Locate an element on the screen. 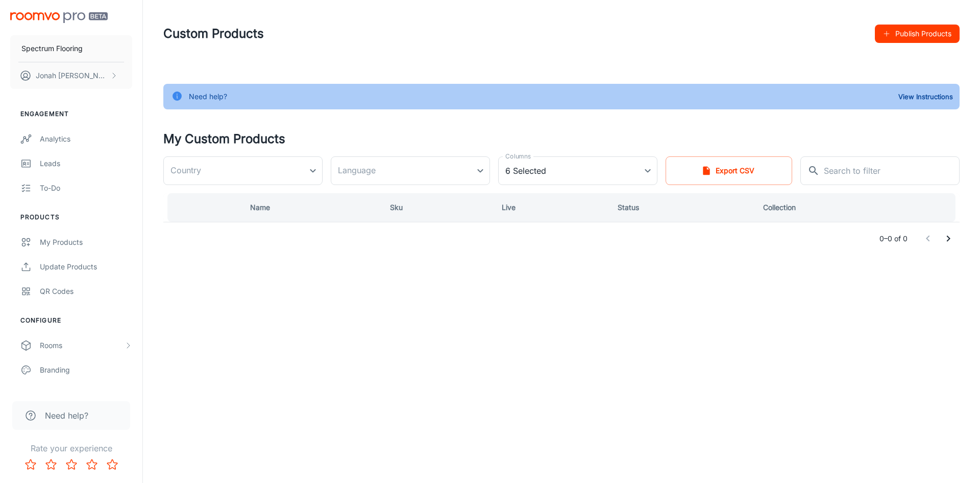 The image size is (980, 483). label: Columns is located at coordinates (518, 156).